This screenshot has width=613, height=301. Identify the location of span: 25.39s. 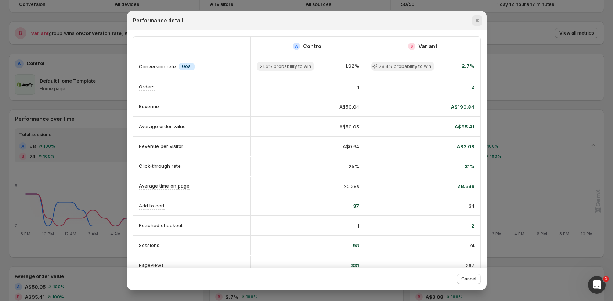
(352, 186).